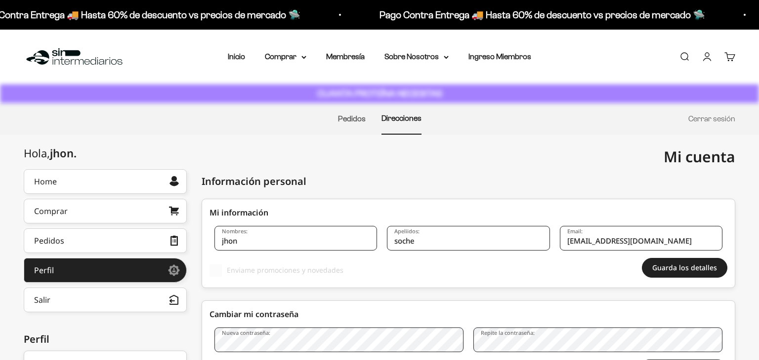 This screenshot has height=360, width=759. Describe the element at coordinates (105, 300) in the screenshot. I see `button: Salir` at that location.